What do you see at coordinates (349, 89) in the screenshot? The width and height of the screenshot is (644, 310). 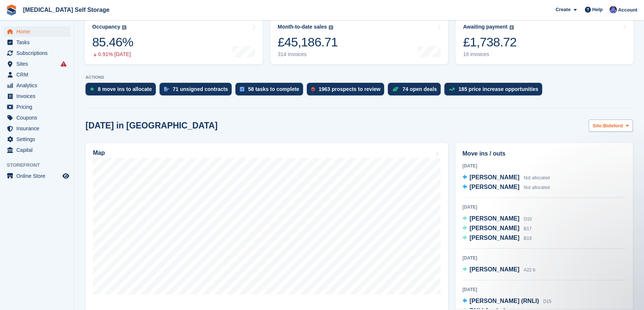 I see `div: 1963 prospects to review` at bounding box center [349, 89].